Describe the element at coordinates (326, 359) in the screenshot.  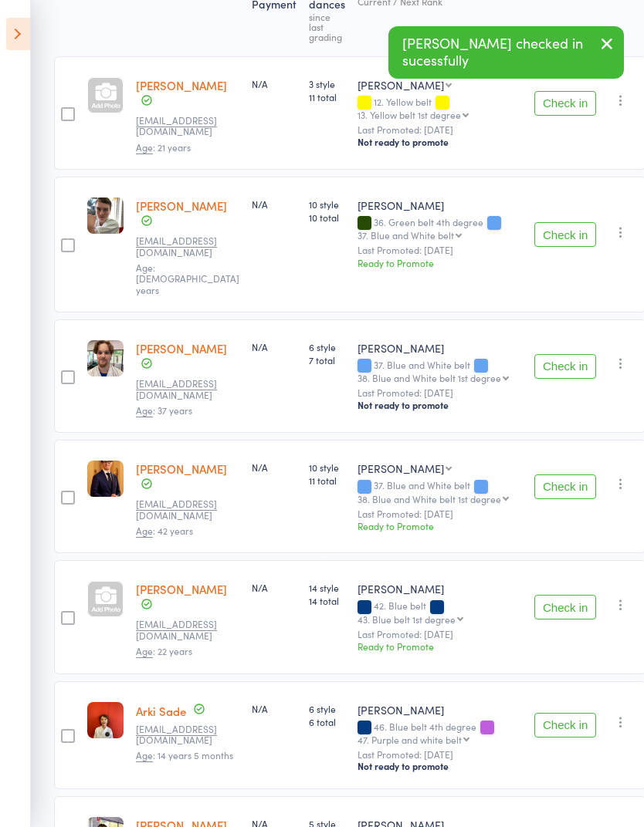
I see `span: 7 total` at that location.